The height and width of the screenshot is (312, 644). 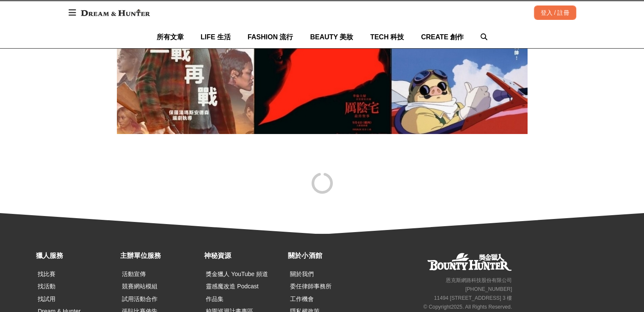 I want to click on a: LIFE 生活, so click(x=215, y=36).